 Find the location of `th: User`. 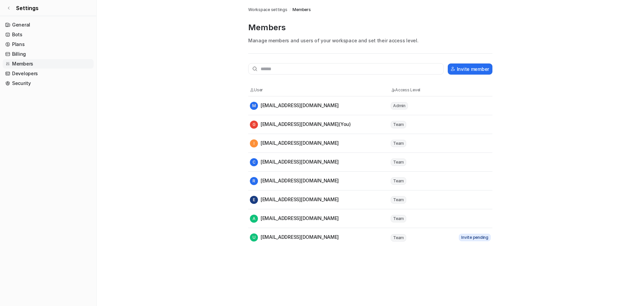

th: User is located at coordinates (320, 90).